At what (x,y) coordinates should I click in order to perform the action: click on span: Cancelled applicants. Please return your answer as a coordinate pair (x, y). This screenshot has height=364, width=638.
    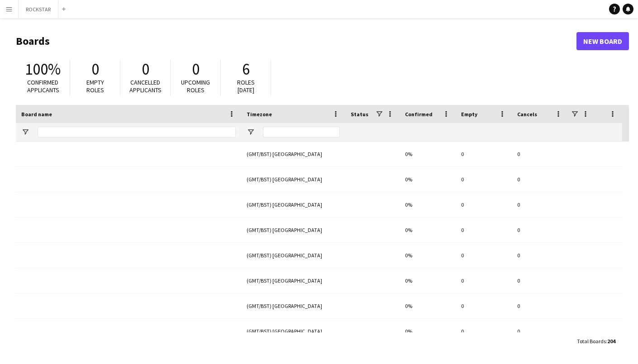
    Looking at the image, I should click on (145, 86).